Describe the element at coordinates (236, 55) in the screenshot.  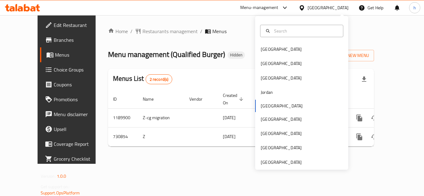
I see `div: Hidden` at that location.